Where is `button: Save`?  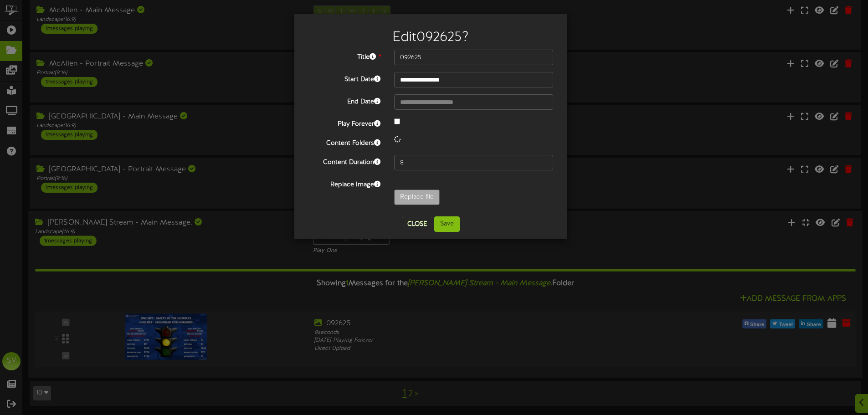
button: Save is located at coordinates (447, 224).